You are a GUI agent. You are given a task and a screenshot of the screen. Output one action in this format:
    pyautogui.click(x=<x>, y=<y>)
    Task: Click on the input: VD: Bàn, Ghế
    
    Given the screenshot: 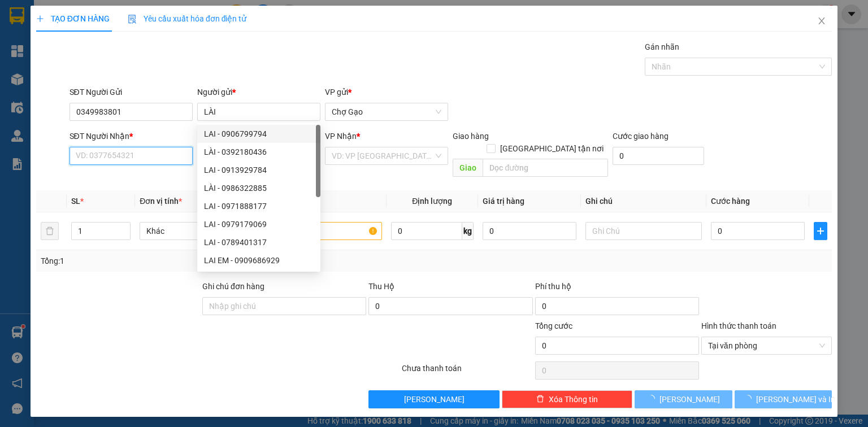 What is the action you would take?
    pyautogui.click(x=324, y=231)
    